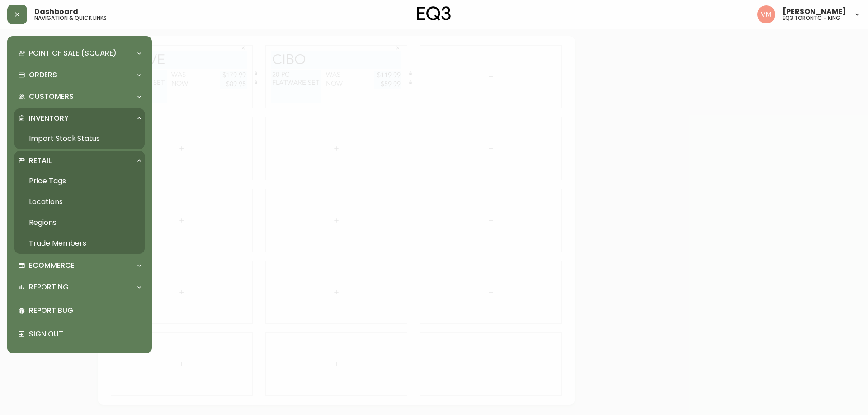 The width and height of the screenshot is (868, 415). I want to click on p: Sign Out, so click(85, 334).